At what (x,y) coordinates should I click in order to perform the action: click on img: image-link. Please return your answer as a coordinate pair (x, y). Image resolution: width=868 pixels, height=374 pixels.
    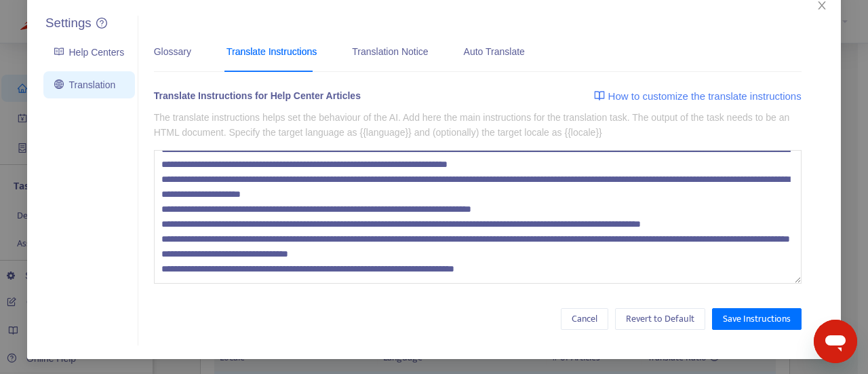
    Looking at the image, I should click on (600, 96).